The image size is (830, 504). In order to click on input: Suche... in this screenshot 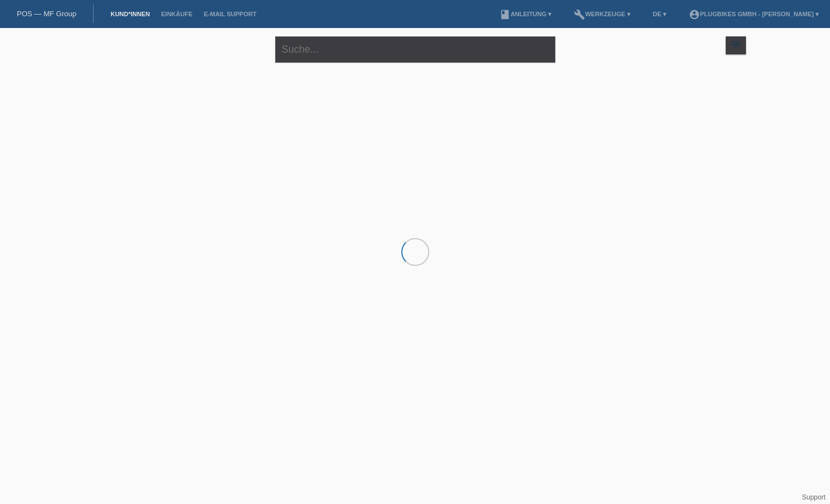, I will do `click(415, 49)`.